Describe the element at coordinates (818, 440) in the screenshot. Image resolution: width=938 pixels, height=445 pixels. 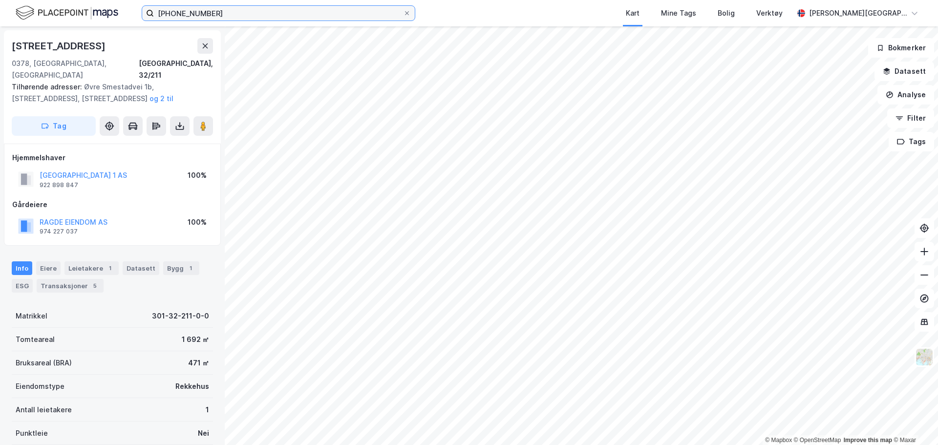
I see `a: OpenStreetMap` at that location.